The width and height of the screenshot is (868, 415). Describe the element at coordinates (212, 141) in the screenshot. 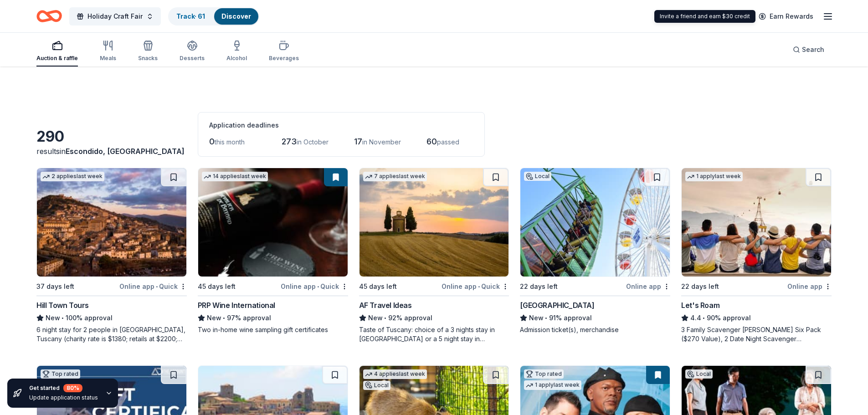

I see `span: 0` at that location.